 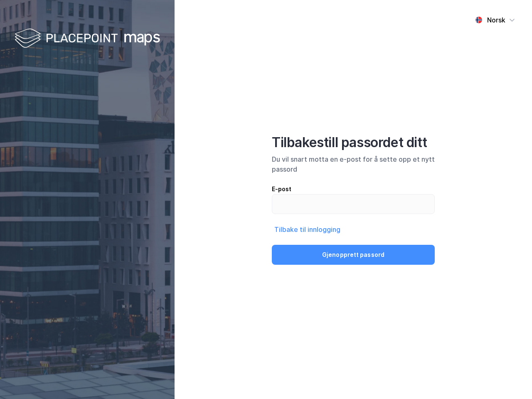 I want to click on div: E-post, so click(x=354, y=189).